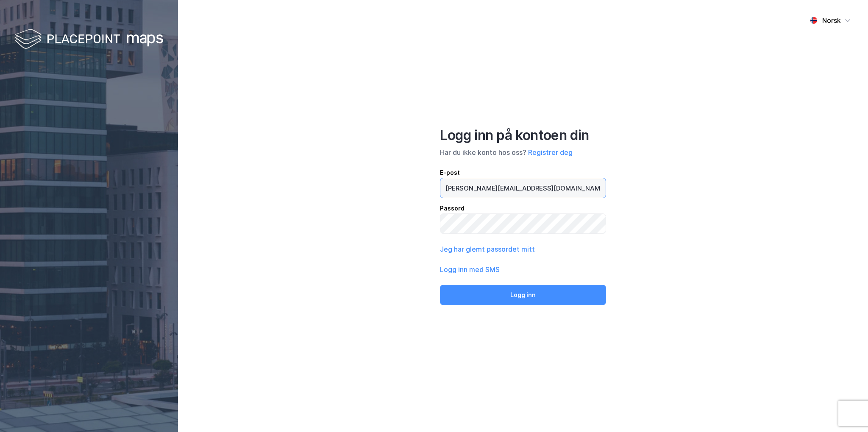 The width and height of the screenshot is (868, 432). Describe the element at coordinates (551, 152) in the screenshot. I see `button: Registrer deg` at that location.